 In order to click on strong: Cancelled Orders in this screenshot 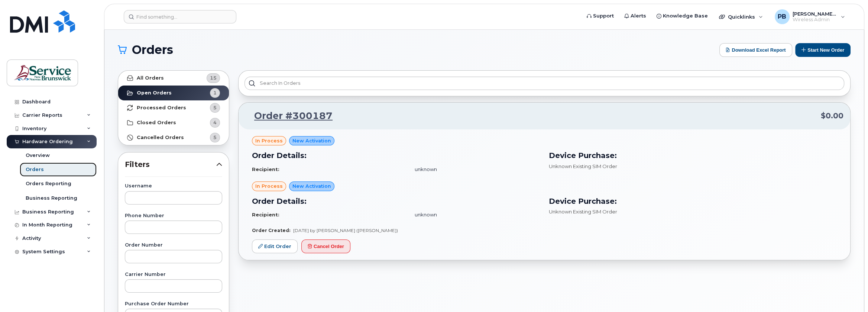, I will do `click(160, 138)`.